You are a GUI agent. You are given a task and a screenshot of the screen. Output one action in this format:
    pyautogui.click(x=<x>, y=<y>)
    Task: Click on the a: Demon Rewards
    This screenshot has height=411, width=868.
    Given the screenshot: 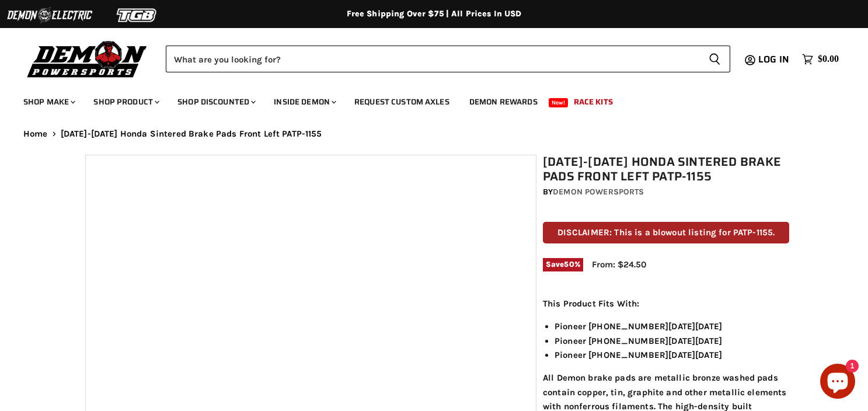 What is the action you would take?
    pyautogui.click(x=503, y=101)
    